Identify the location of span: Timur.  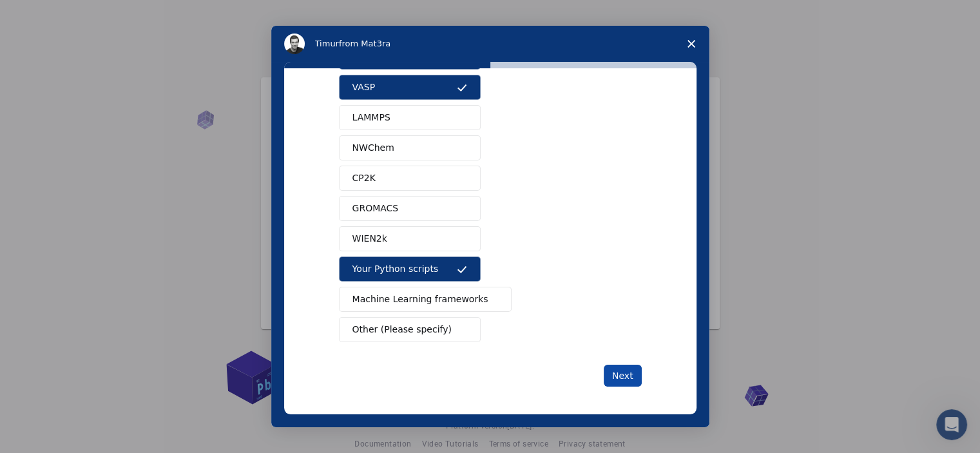
(327, 43).